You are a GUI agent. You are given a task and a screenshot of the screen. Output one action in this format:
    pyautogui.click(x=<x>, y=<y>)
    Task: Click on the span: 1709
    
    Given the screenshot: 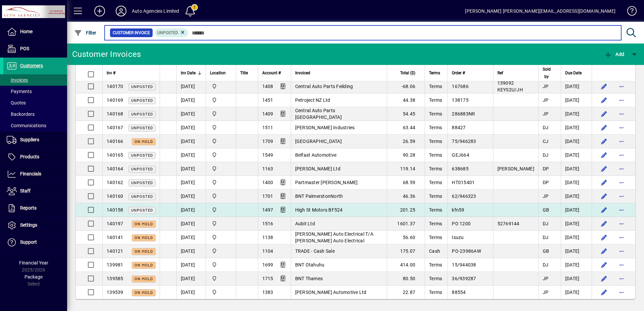 What is the action you would take?
    pyautogui.click(x=268, y=141)
    